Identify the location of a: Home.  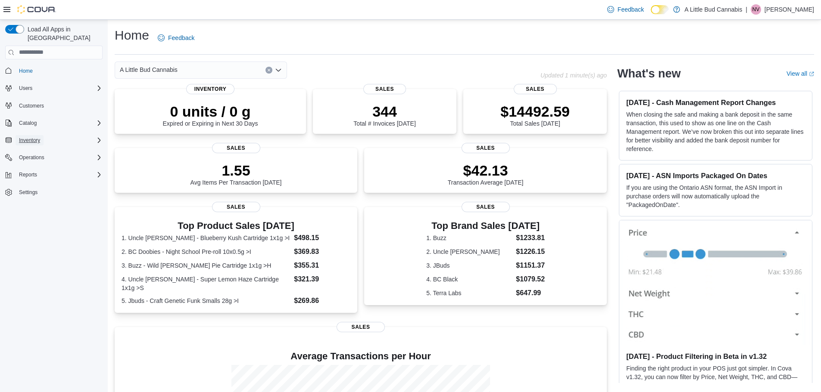
(26, 71).